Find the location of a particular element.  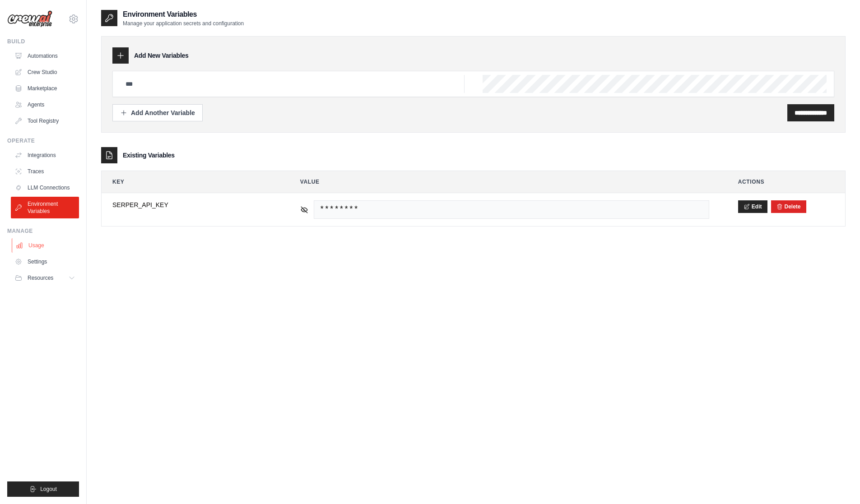

a: Tool Registry is located at coordinates (45, 121).